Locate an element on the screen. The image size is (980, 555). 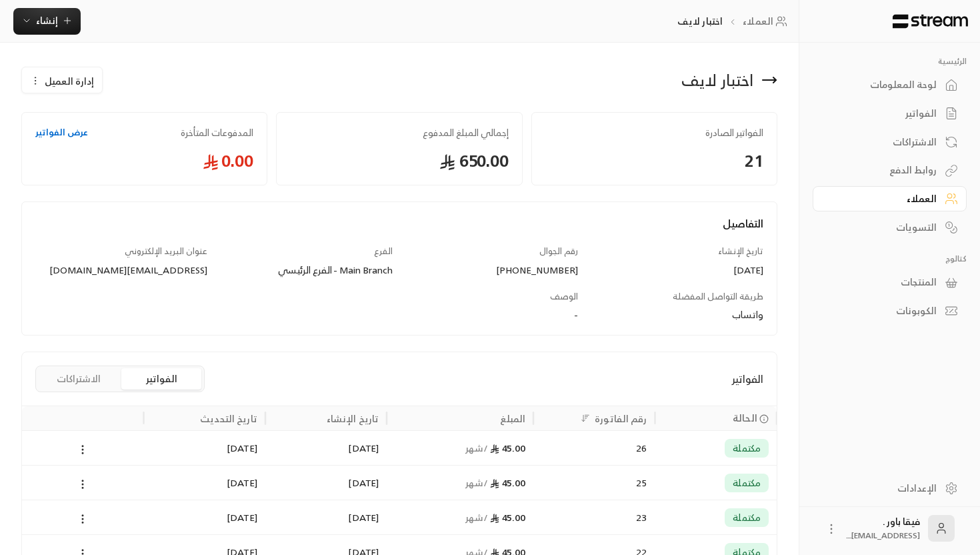
div: Main Branch - الفرع الرئيسي is located at coordinates (307, 270).